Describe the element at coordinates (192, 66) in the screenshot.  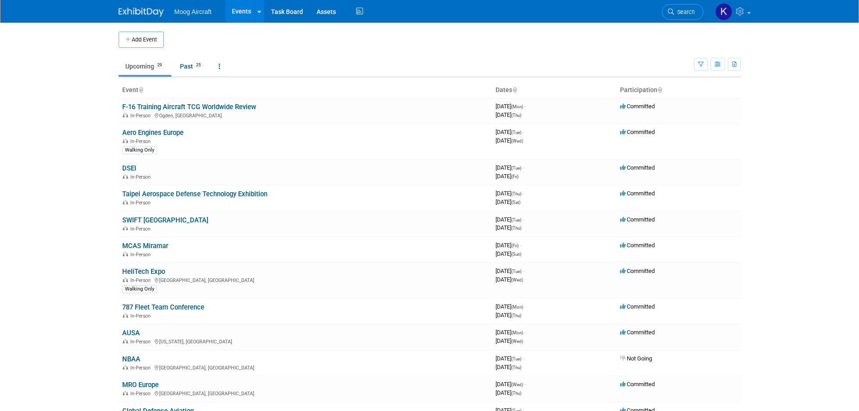
I see `a: Past25` at that location.